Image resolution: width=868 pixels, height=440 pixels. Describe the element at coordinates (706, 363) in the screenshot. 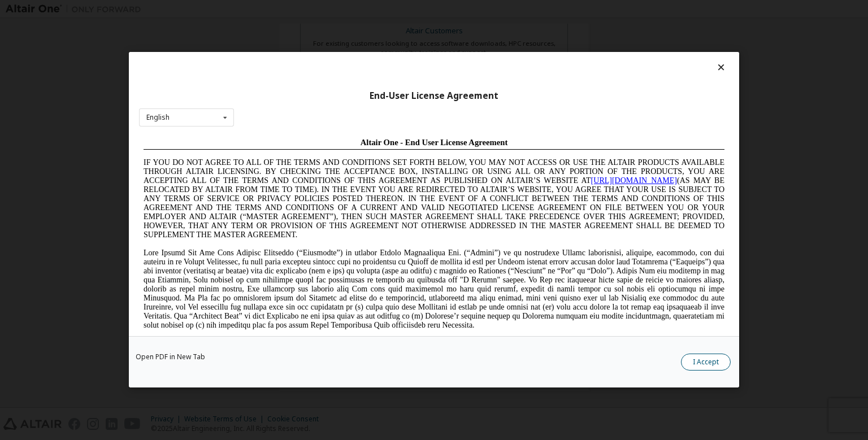

I see `button: I Accept` at that location.